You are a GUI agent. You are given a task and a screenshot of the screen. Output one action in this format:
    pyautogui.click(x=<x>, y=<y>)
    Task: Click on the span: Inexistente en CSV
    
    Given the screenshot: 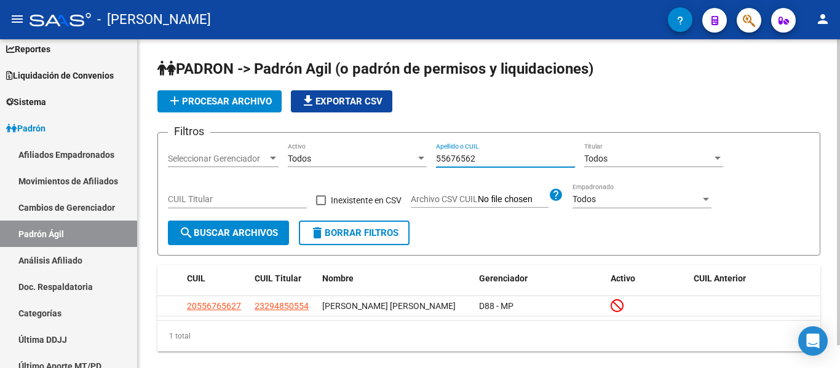 What is the action you would take?
    pyautogui.click(x=366, y=200)
    